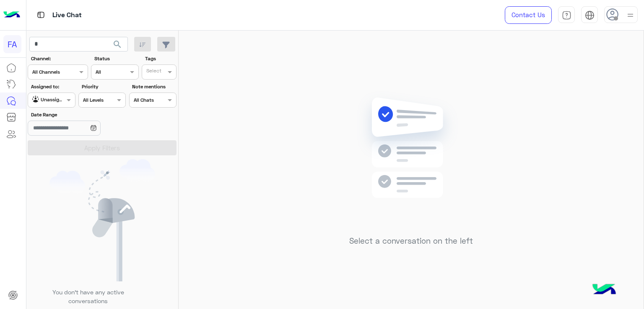  What do you see at coordinates (59, 58) in the screenshot?
I see `label: Channel:` at bounding box center [59, 58].